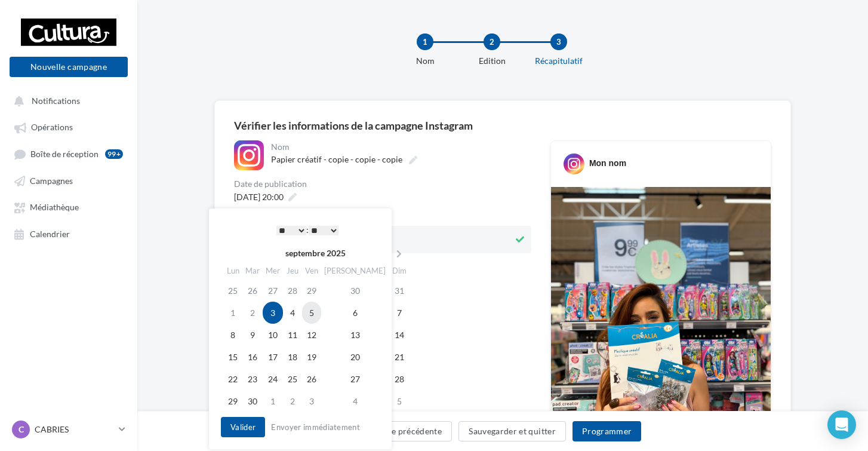 The height and width of the screenshot is (451, 868). Describe the element at coordinates (253, 378) in the screenshot. I see `td: 23` at that location.